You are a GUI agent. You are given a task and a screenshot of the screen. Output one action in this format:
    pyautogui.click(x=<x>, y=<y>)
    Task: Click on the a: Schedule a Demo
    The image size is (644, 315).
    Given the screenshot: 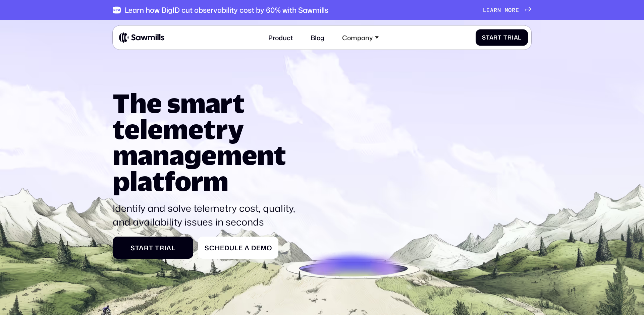 What is the action you would take?
    pyautogui.click(x=238, y=248)
    